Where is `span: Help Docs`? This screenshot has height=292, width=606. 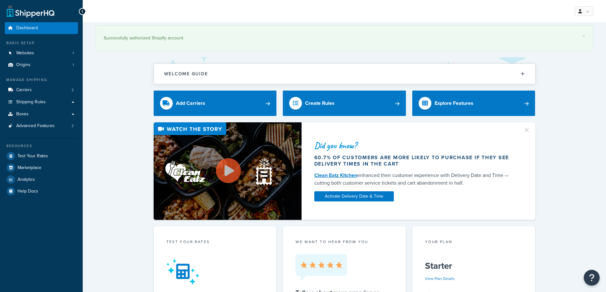 span: Help Docs is located at coordinates (28, 191).